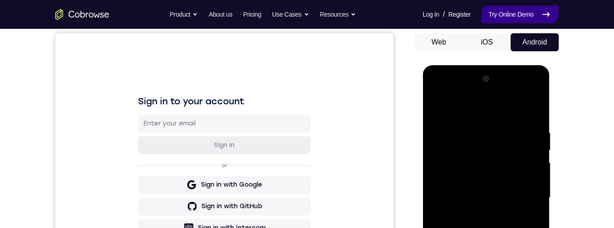 The height and width of the screenshot is (228, 614). Describe the element at coordinates (169, 112) in the screenshot. I see `button: Sign in` at that location.